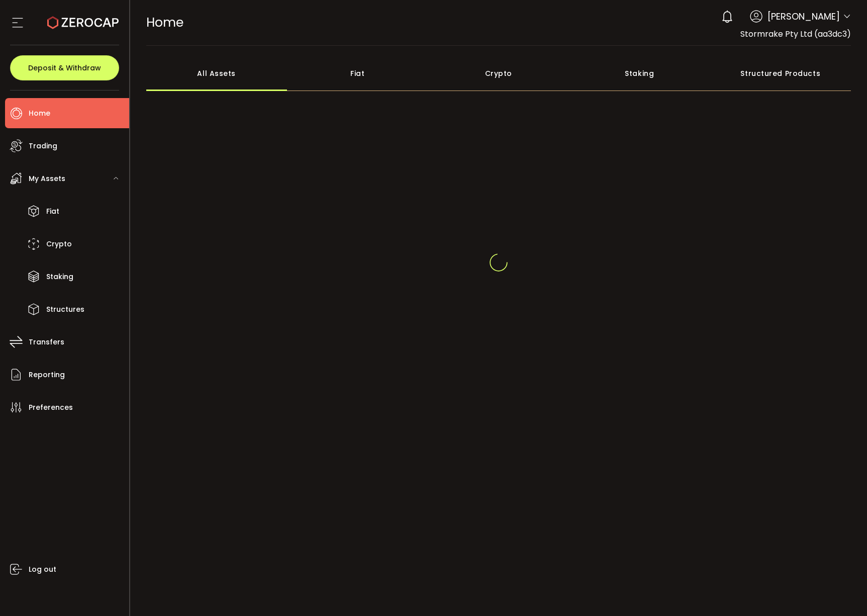 The width and height of the screenshot is (867, 616). I want to click on span: Structures, so click(65, 309).